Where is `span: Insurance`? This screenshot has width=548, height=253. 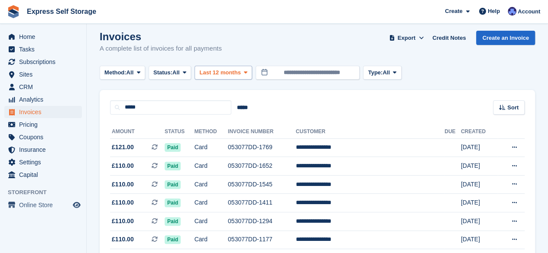 span: Insurance is located at coordinates (45, 150).